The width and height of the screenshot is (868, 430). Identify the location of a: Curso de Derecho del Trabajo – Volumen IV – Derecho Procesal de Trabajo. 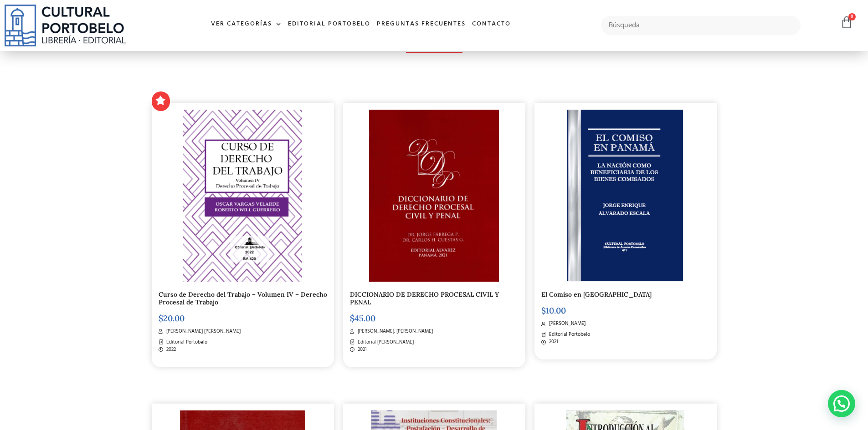
(243, 298).